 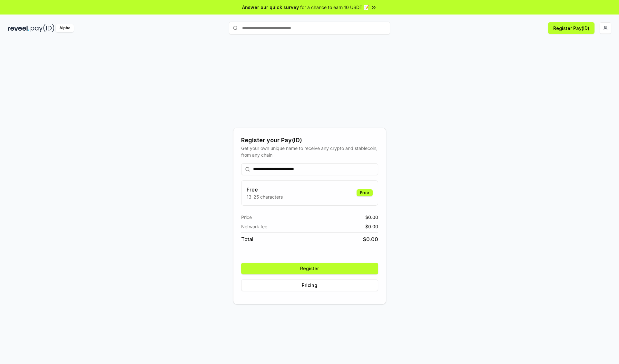 I want to click on img: reveel_dark, so click(x=19, y=28).